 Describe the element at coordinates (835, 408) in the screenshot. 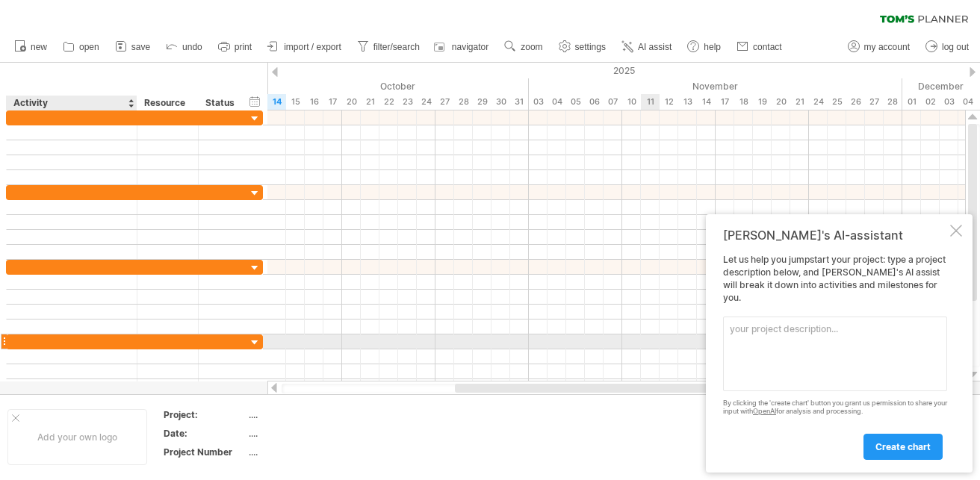

I see `div: By clicking the 'create chart' button you grant us permission to share your input with for analys...` at that location.